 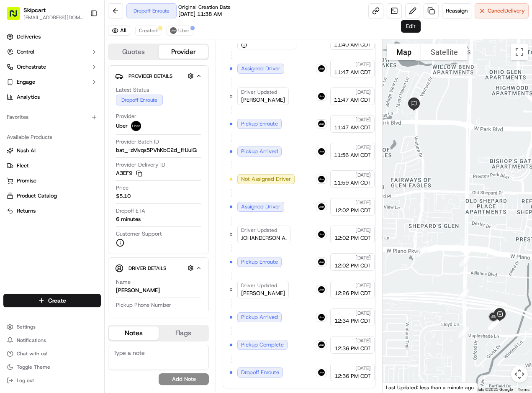 What do you see at coordinates (52, 37) in the screenshot?
I see `a: Deliveries` at bounding box center [52, 37].